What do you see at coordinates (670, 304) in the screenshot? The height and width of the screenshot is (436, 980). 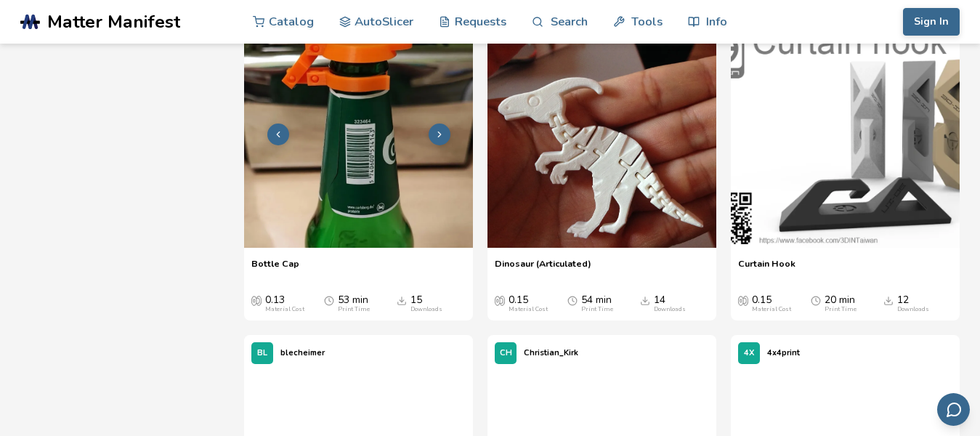 I see `div: 14` at bounding box center [670, 304].